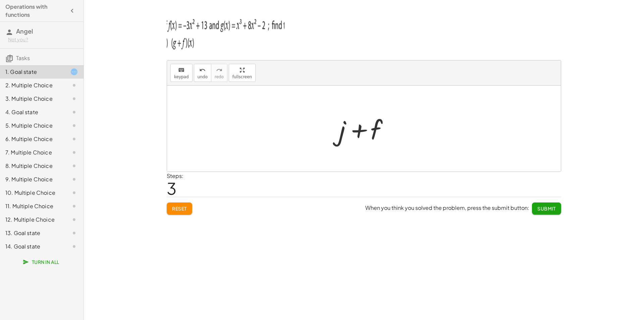  Describe the element at coordinates (32, 166) in the screenshot. I see `div: 8. Multiple Choice` at that location.